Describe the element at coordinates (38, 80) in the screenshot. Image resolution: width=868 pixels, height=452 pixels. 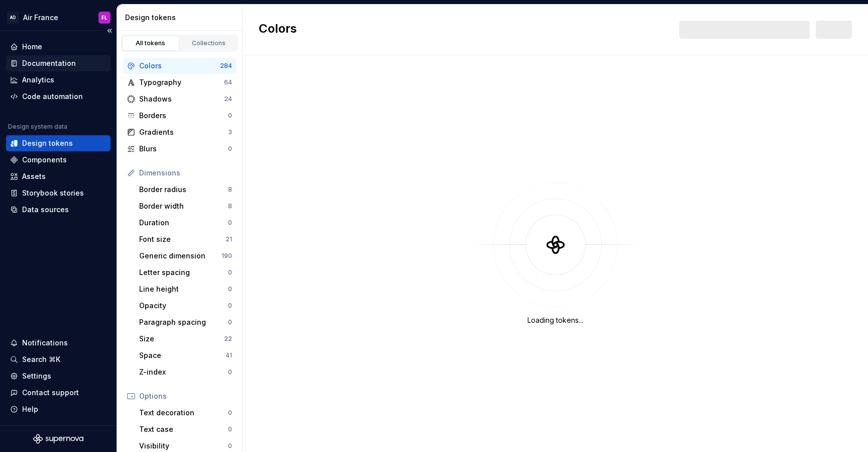
I see `div: Analytics` at that location.